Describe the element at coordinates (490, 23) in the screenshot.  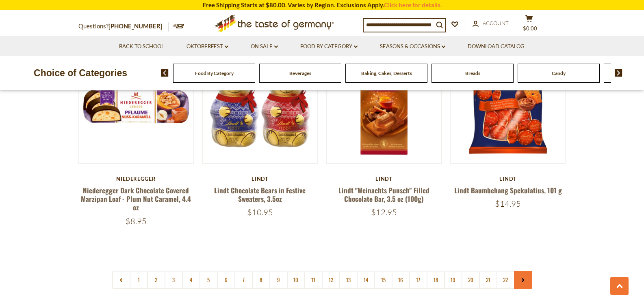
I see `a: Account` at that location.